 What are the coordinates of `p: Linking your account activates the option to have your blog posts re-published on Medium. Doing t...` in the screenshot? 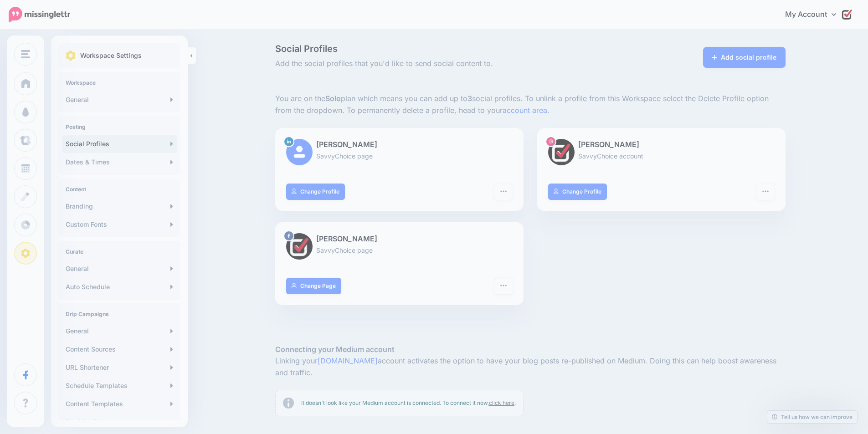 It's located at (530, 368).